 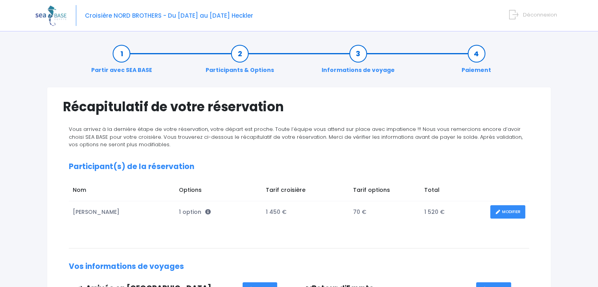 What do you see at coordinates (385, 212) in the screenshot?
I see `td: 70 €` at bounding box center [385, 212].